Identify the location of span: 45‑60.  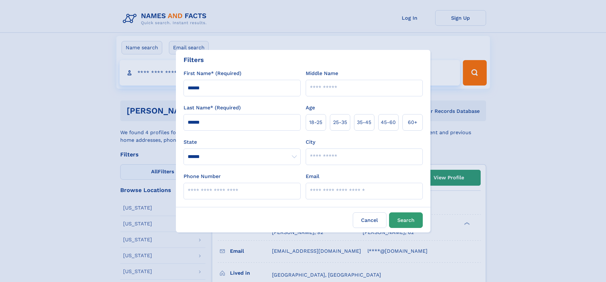
(388, 123).